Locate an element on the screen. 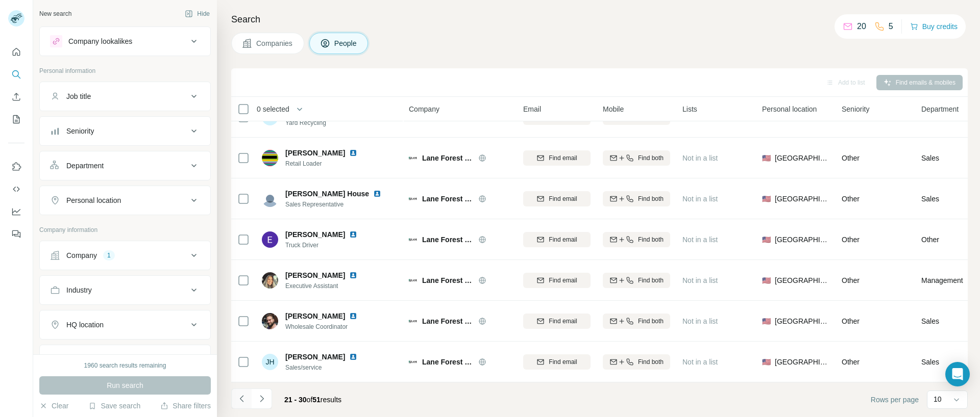 The height and width of the screenshot is (417, 980). div: Personal location is located at coordinates (93, 200).